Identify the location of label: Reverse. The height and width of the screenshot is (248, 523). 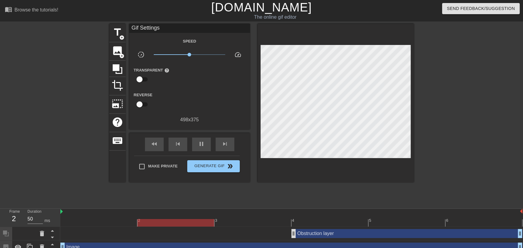
(143, 95).